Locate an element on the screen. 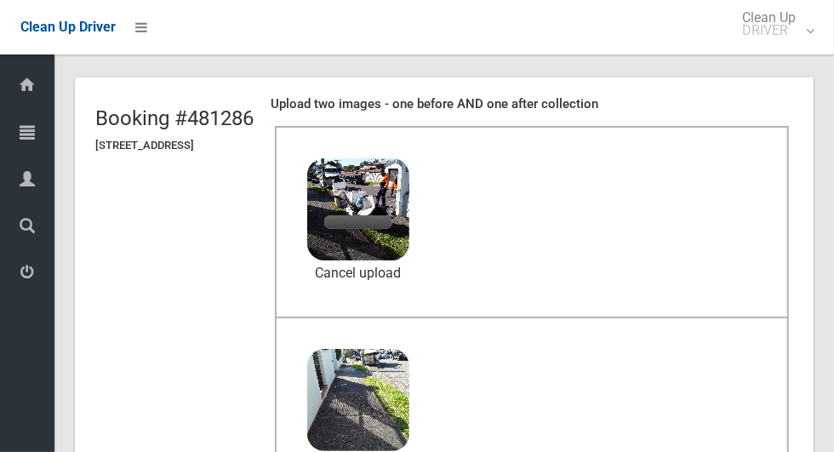  h2: Booking #481286 is located at coordinates (175, 118).